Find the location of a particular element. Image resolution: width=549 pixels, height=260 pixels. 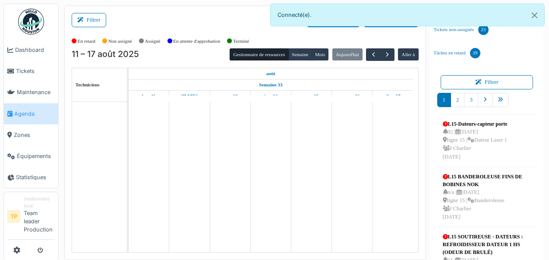

span: Maintenance is located at coordinates (36, 92).